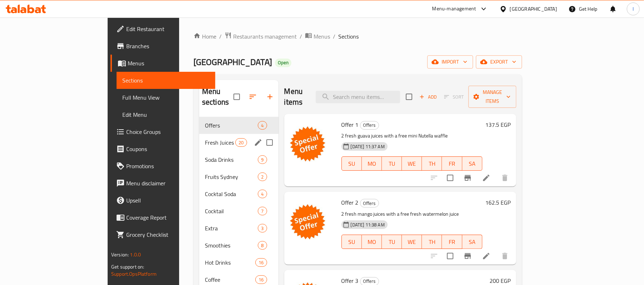  I want to click on p: 2 fresh mango juices with a free fresh watermelon juice, so click(412, 214).